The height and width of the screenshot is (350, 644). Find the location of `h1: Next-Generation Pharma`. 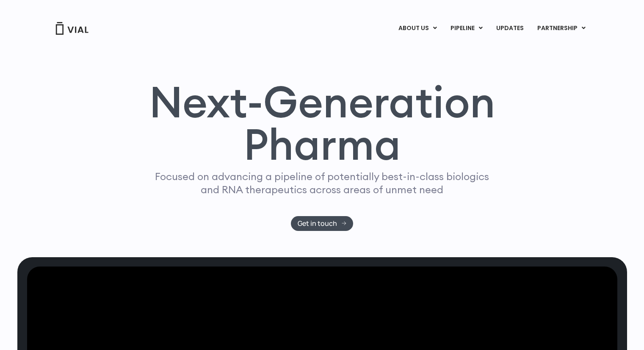

h1: Next-Generation Pharma is located at coordinates (322, 123).